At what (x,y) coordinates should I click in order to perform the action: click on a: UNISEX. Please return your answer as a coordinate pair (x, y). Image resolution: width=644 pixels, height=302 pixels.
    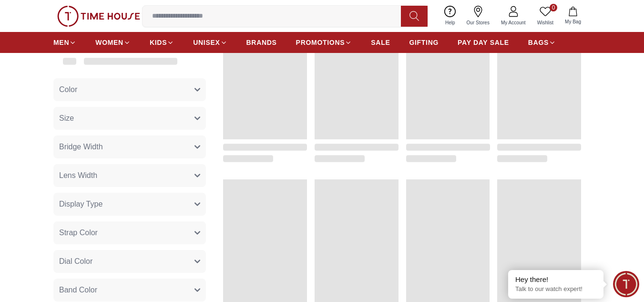
    Looking at the image, I should click on (210, 42).